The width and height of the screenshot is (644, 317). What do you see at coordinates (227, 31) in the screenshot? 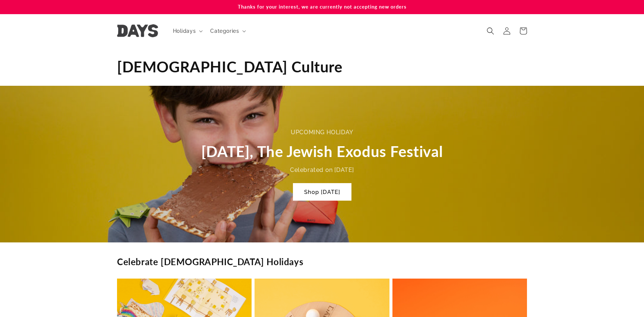
I see `summary: Categories` at bounding box center [227, 31].